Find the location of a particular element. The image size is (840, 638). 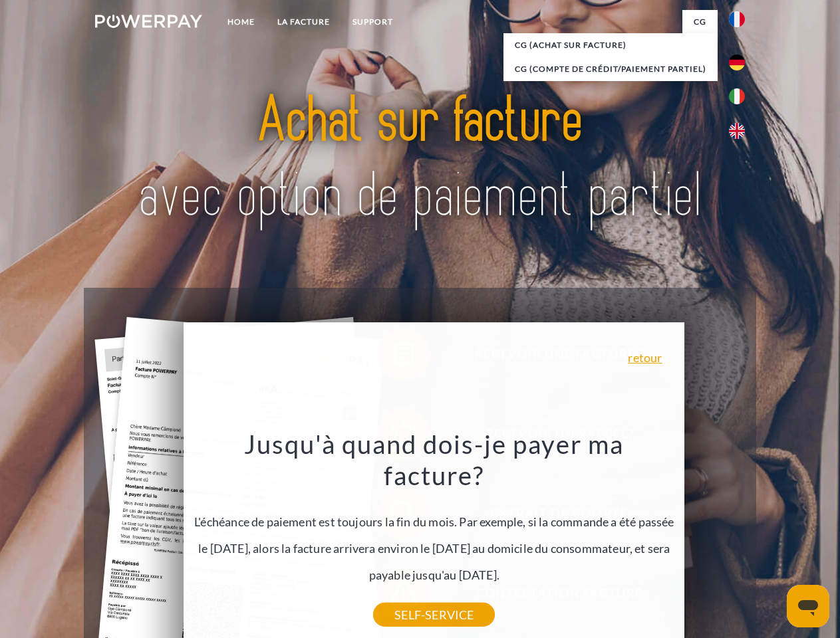

a: CG (Compte de crédit/paiement partiel) is located at coordinates (610, 69).